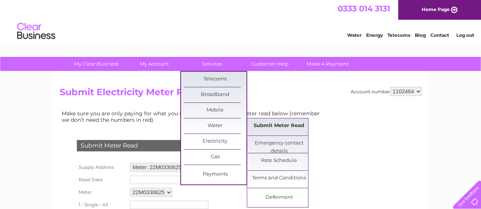  What do you see at coordinates (36, 31) in the screenshot?
I see `img: logo.png` at bounding box center [36, 31].